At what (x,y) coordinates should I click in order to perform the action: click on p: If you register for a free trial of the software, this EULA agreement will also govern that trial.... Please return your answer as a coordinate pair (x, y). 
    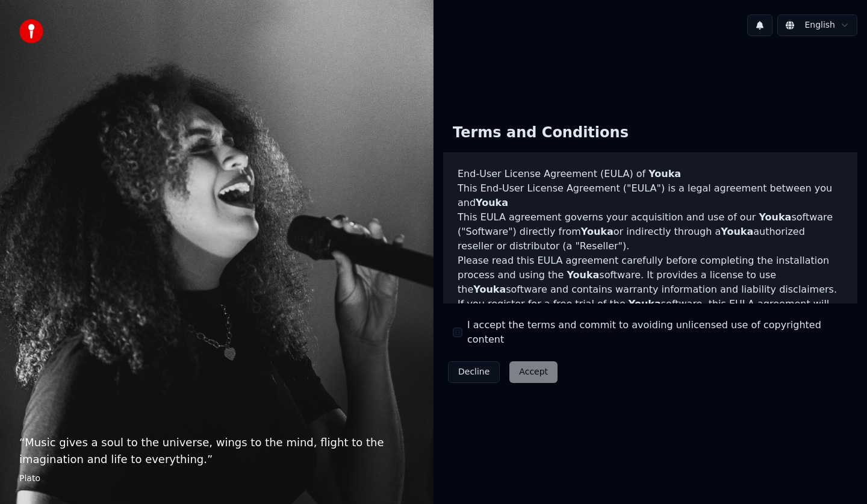
    Looking at the image, I should click on (650, 326).